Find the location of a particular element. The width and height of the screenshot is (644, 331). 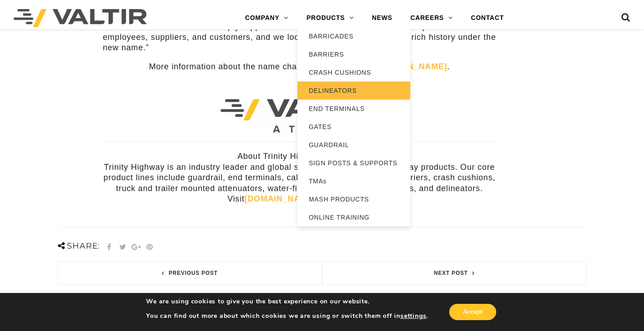

a: TMAs is located at coordinates (354, 181).